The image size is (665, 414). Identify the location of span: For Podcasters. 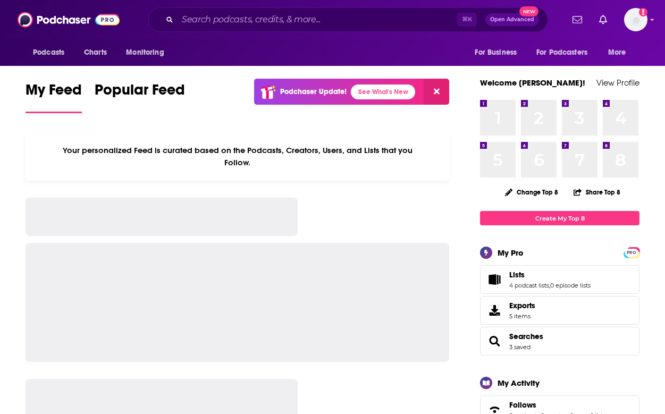
(562, 53).